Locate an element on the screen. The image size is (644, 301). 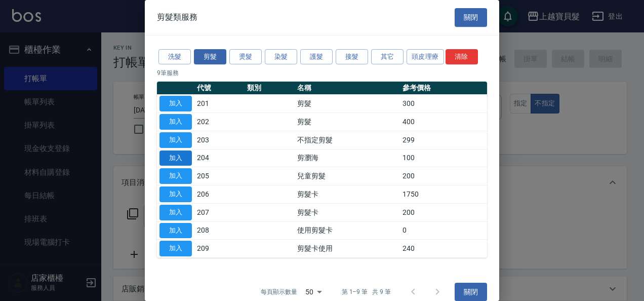
button: 其它 is located at coordinates (387, 57).